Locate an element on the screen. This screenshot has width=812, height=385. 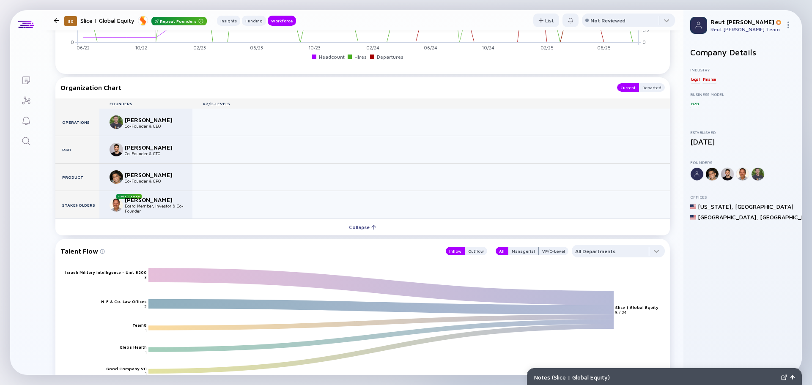
tspan: 0.2 is located at coordinates (646, 30).